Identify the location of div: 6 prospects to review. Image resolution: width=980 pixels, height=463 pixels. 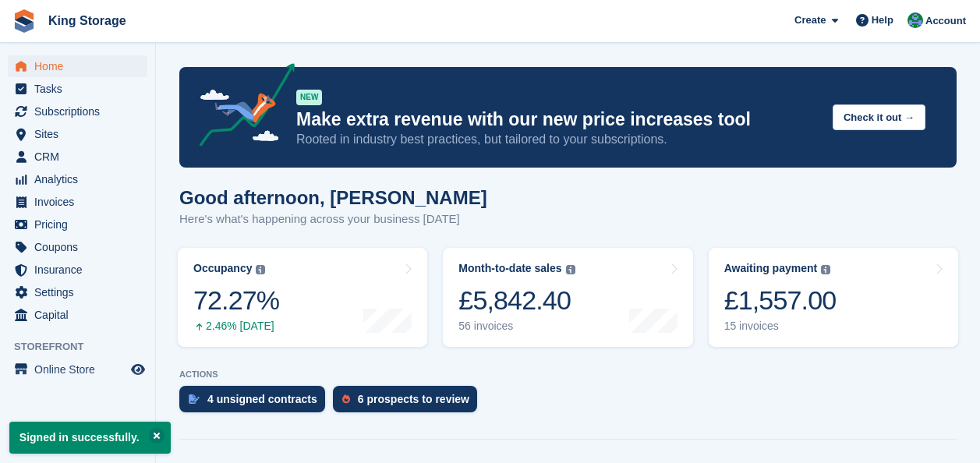
(413, 399).